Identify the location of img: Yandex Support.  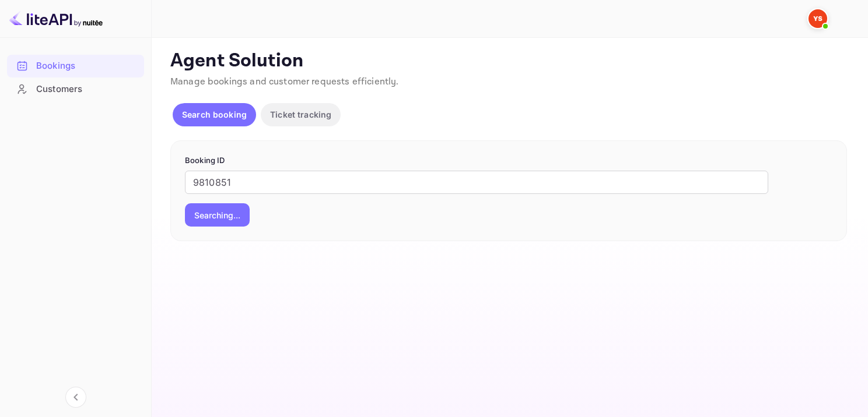
(818, 19).